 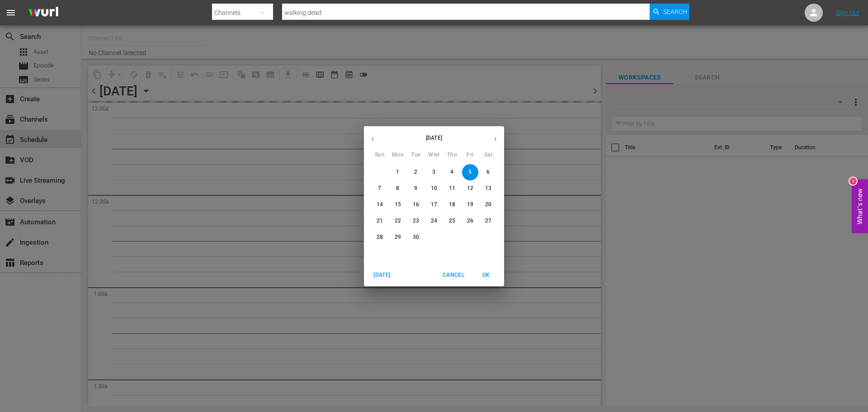 I want to click on p: 20, so click(x=488, y=205).